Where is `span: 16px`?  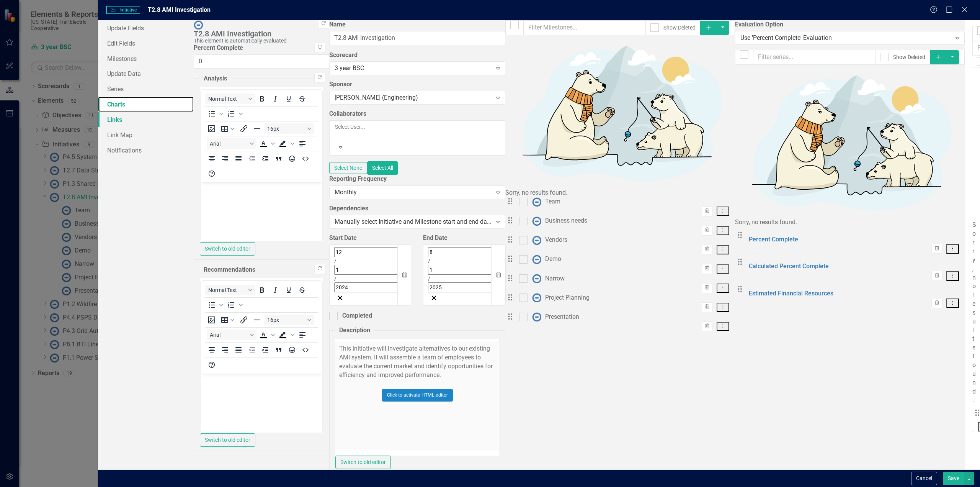
span: 16px is located at coordinates (286, 129).